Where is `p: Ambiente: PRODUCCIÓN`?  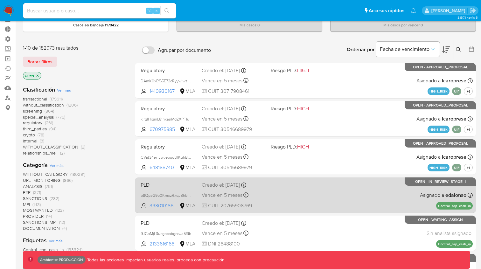
p: Ambiente: PRODUCCIÓN is located at coordinates (61, 260).